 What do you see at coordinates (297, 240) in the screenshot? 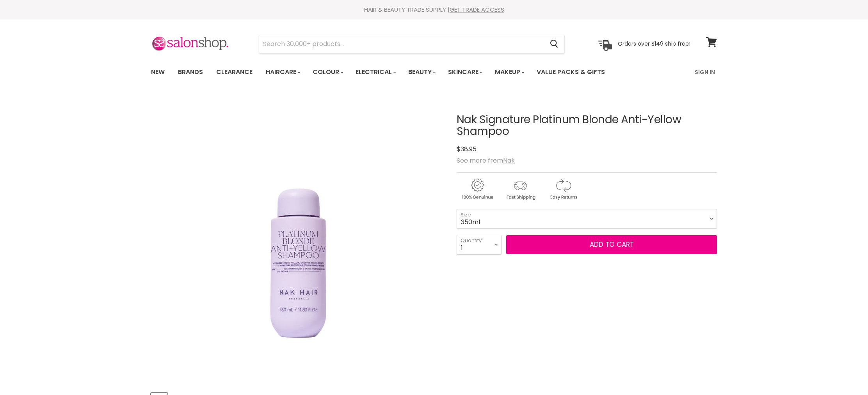
I see `div: Nak Signature Platinum Blonde Anti-Yellow Shampoo image. Click or Scroll to Zoom.` at bounding box center [297, 240].